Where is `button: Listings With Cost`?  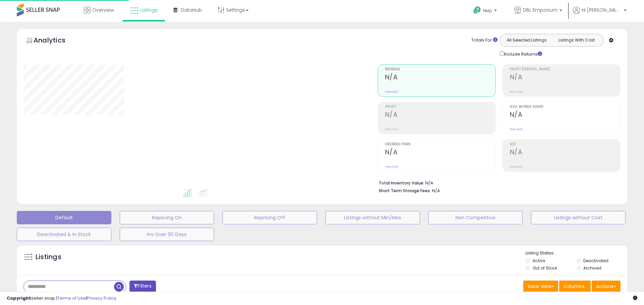 button: Listings With Cost is located at coordinates (576, 40).